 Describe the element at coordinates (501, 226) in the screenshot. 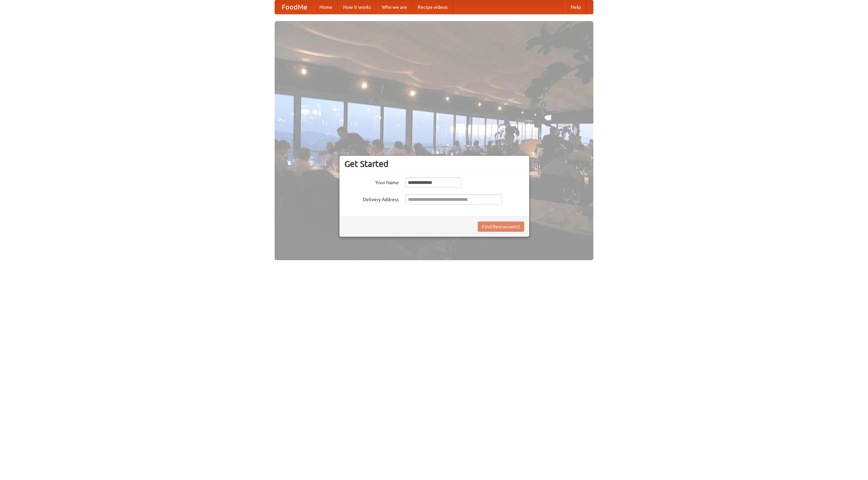

I see `button: Find Restaurants!` at that location.